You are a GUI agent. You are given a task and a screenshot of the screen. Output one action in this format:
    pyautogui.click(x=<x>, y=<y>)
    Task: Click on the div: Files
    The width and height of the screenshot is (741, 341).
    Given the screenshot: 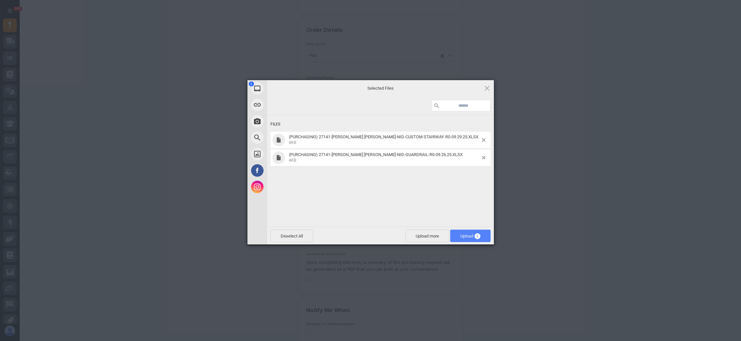 What is the action you would take?
    pyautogui.click(x=381, y=124)
    